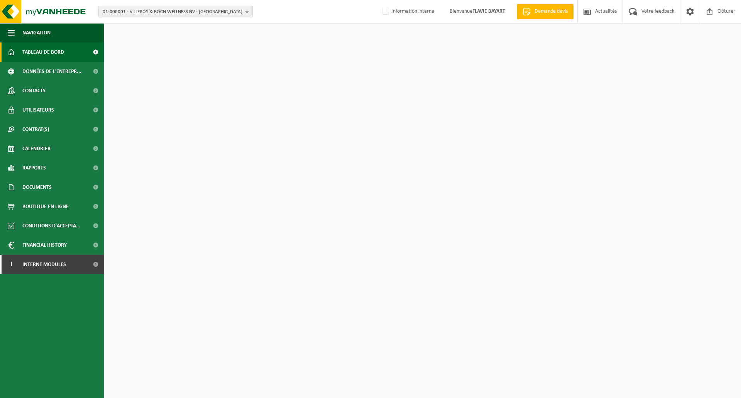  What do you see at coordinates (545, 12) in the screenshot?
I see `a: Demande devis` at bounding box center [545, 12].